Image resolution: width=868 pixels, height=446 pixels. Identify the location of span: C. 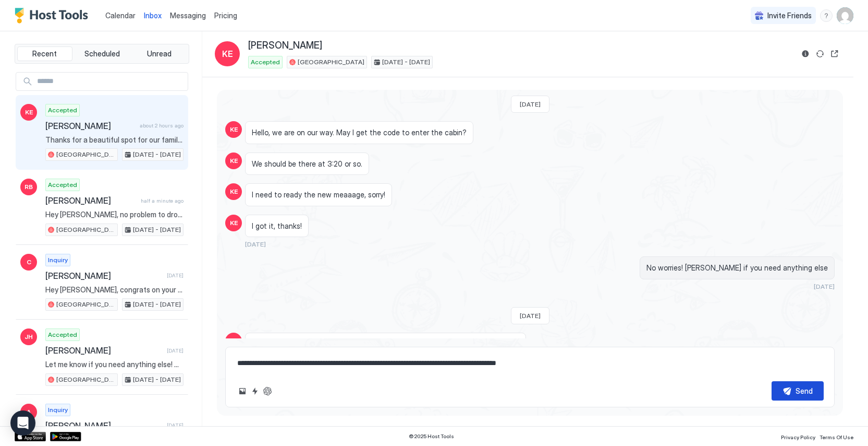
(29, 262).